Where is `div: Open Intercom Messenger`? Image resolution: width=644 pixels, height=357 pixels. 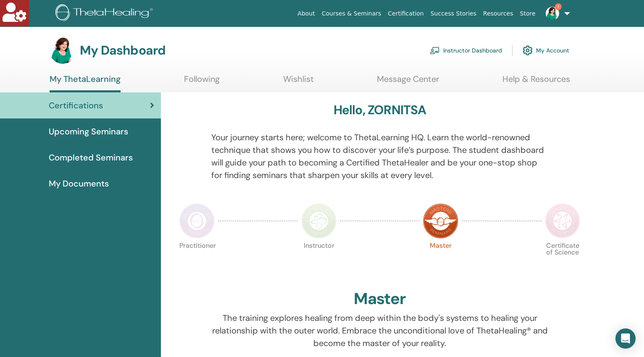 div: Open Intercom Messenger is located at coordinates (626, 339).